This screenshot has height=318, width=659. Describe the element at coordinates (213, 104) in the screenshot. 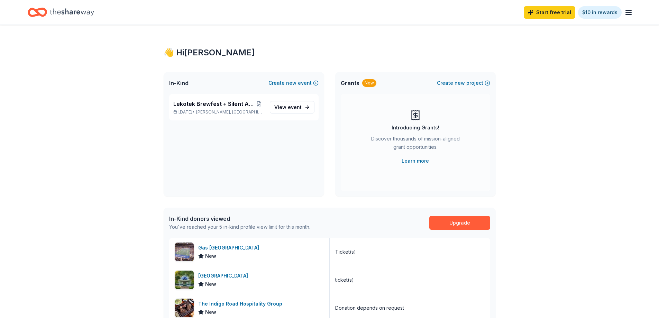

I see `span: Lekotek Brewfest + Silent Auction 2026` at that location.